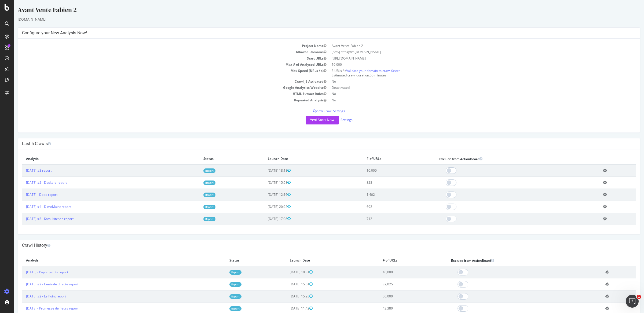 The height and width of the screenshot is (313, 644). What do you see at coordinates (162, 100) in the screenshot?
I see `td: Repeated Analysis` at bounding box center [162, 100].